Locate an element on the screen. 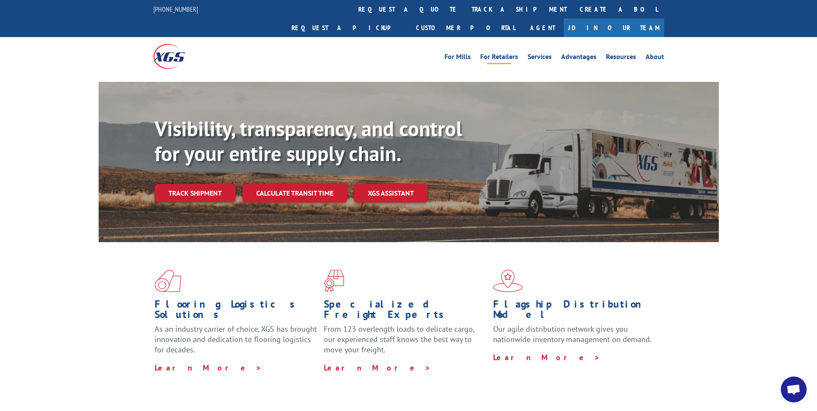  a: Agent is located at coordinates (543, 28).